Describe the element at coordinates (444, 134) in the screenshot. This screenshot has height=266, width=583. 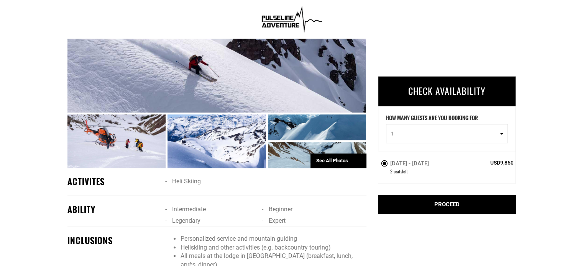
I see `span: 1` at that location.